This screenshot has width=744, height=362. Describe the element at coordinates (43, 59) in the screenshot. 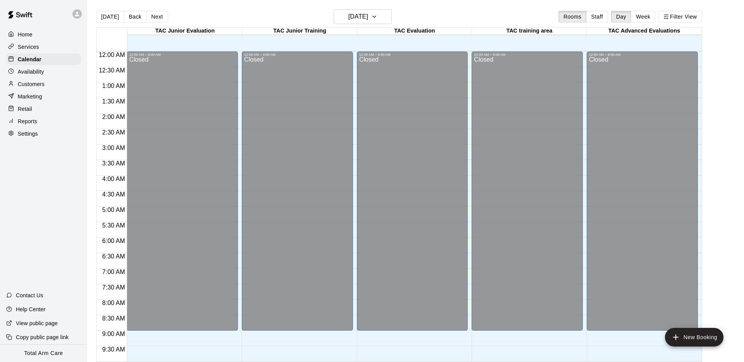

I see `div: Calendar` at that location.